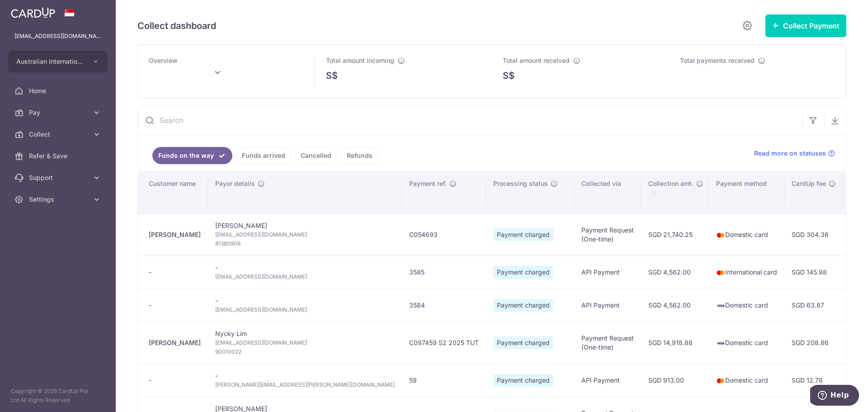 The height and width of the screenshot is (412, 868). Describe the element at coordinates (608, 193) in the screenshot. I see `th: Collected via` at that location.